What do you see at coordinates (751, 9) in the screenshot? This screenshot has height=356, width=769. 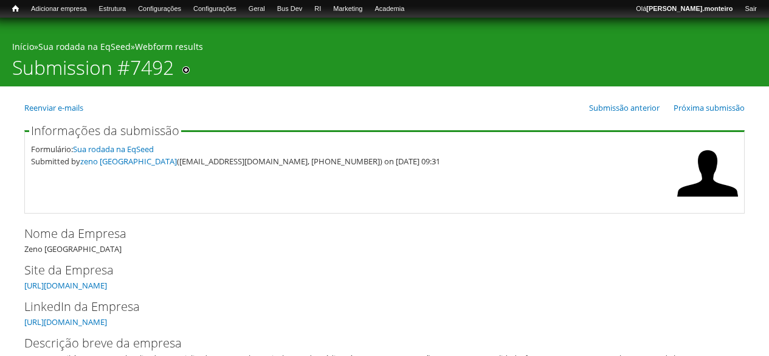 I see `a: Sair` at bounding box center [751, 9].